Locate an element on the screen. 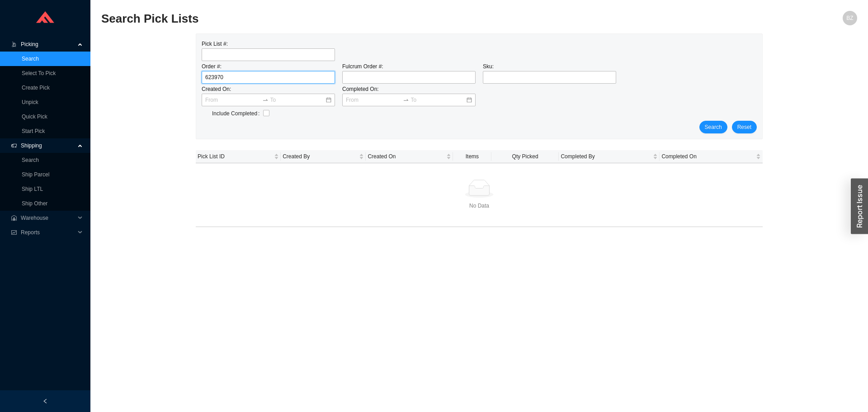  th: Pick List ID sortable is located at coordinates (238, 157).